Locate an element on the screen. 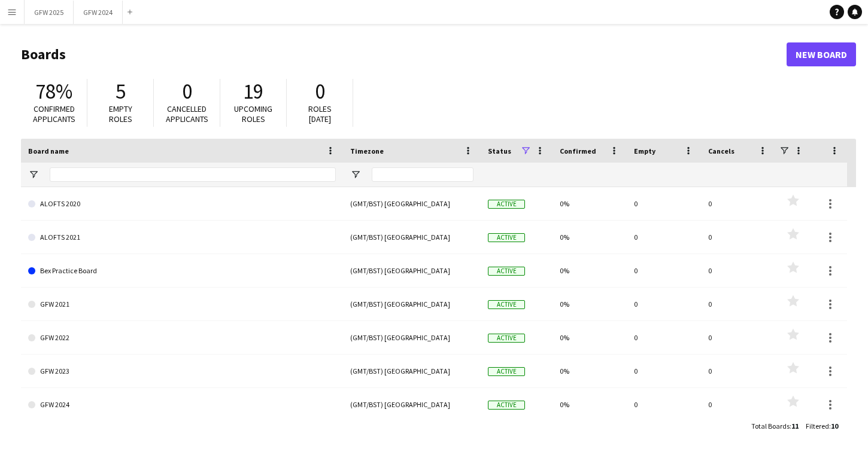 This screenshot has width=868, height=452. span: Filtered is located at coordinates (817, 426).